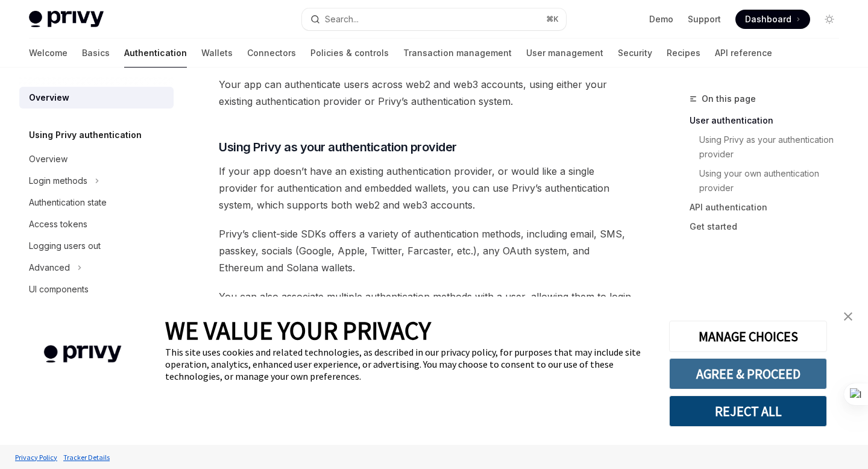 Image resolution: width=868 pixels, height=469 pixels. I want to click on a: Tracker Details, so click(86, 457).